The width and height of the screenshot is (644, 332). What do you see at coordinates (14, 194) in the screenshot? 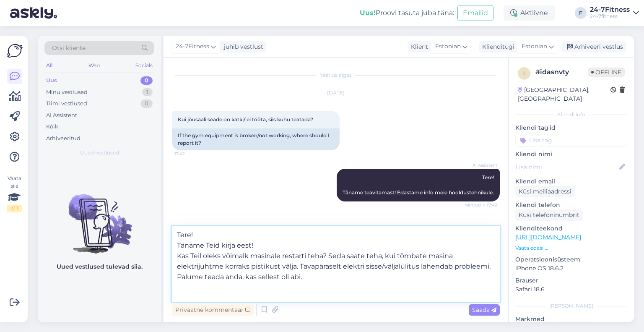
I see `div: Vaata siia` at bounding box center [14, 194].